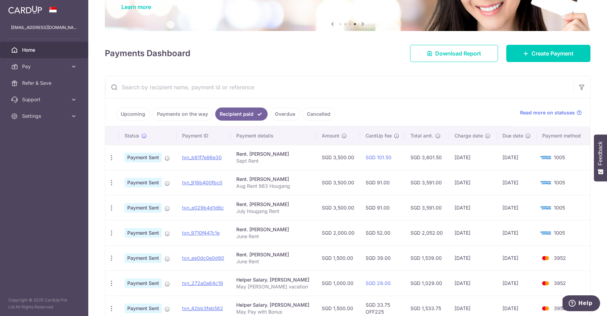  What do you see at coordinates (203, 208) in the screenshot?
I see `a: txn_e029b4d1d6c` at bounding box center [203, 208].